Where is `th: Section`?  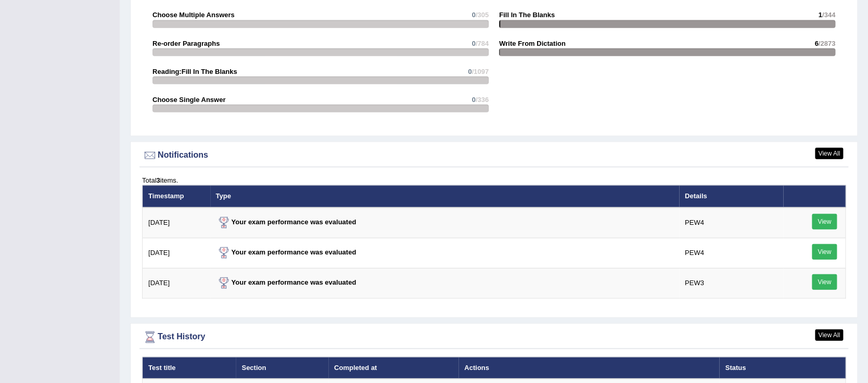
th: Section is located at coordinates (282, 367).